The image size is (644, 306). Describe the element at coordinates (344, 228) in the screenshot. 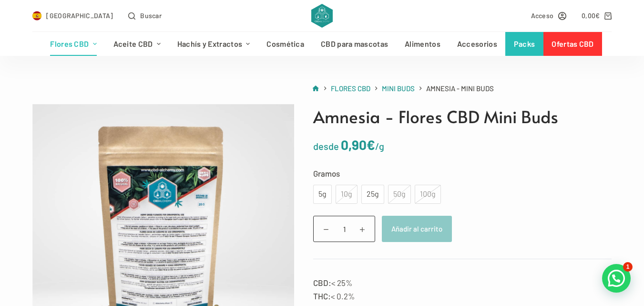

I see `input: Cantidad de productos` at that location.